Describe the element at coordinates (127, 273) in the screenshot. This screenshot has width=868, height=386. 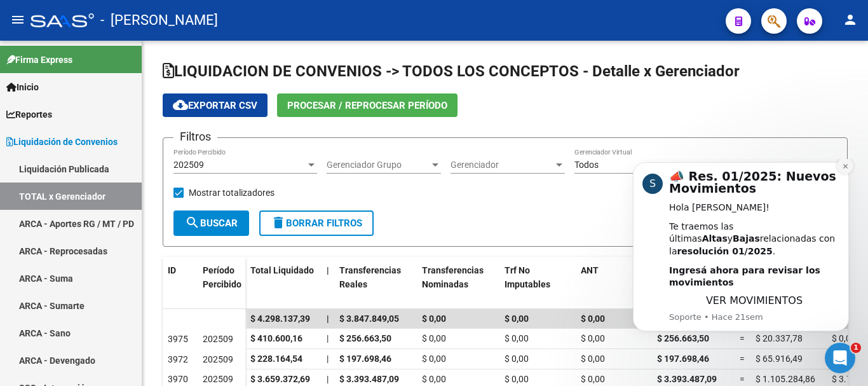
I see `textarea: Escribe un mensaje...` at that location.